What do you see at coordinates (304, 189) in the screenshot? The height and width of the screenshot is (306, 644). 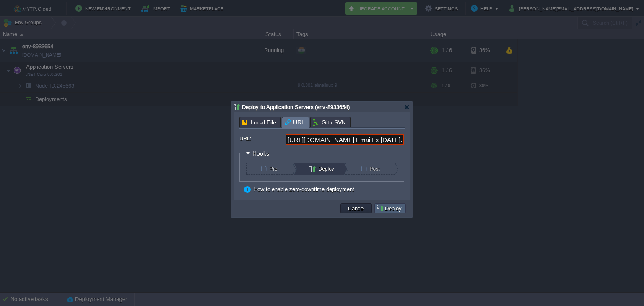 I see `a: How to enable zero-downtime deployment` at bounding box center [304, 189].